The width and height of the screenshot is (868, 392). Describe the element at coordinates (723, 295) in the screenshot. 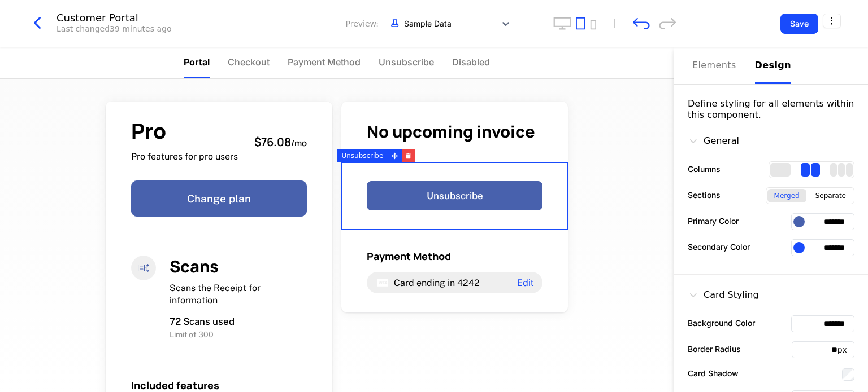

I see `div: Card Styling` at that location.